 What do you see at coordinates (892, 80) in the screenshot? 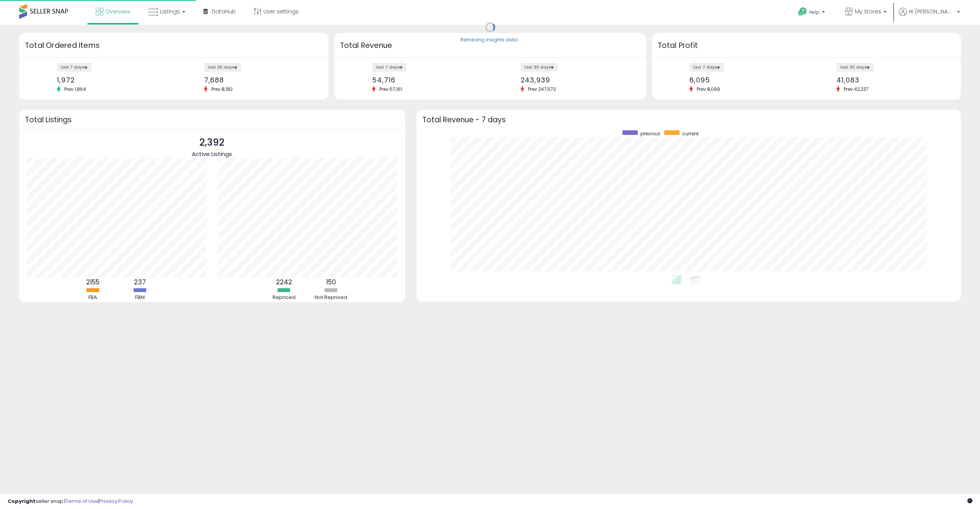
I see `div: 41,083` at bounding box center [892, 80].